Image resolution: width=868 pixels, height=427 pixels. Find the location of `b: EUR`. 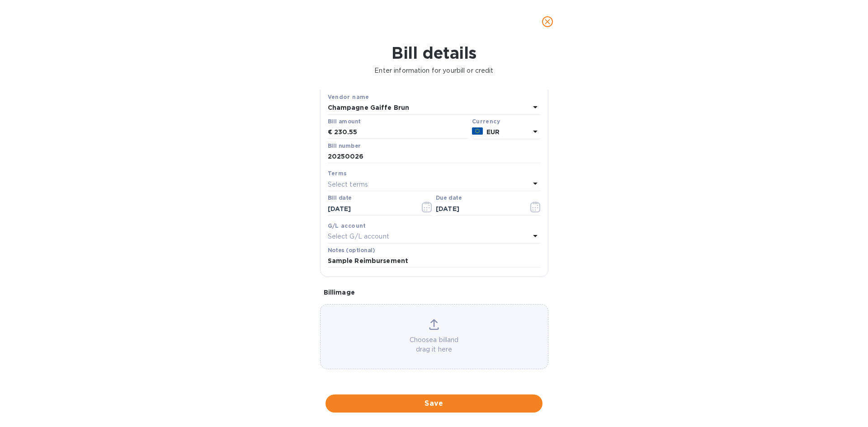

b: EUR is located at coordinates (493, 132).